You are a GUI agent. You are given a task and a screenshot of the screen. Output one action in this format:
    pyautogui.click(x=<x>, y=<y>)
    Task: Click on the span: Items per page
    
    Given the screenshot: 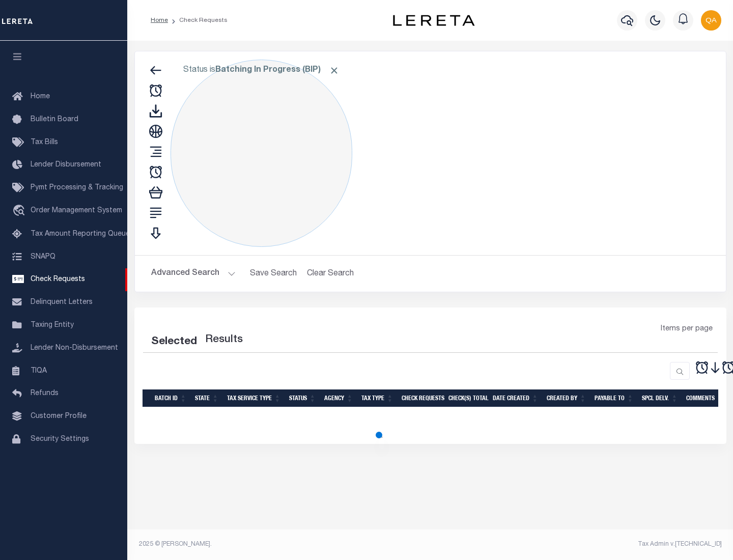 What is the action you would take?
    pyautogui.click(x=687, y=329)
    